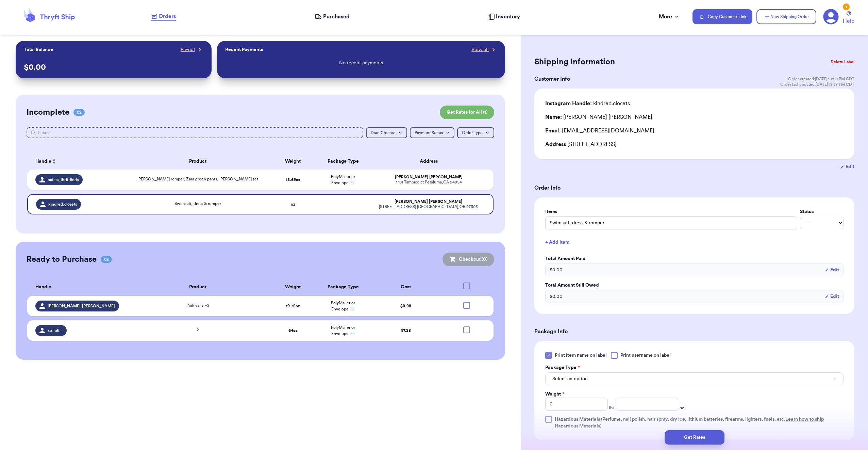  Describe the element at coordinates (842, 62) in the screenshot. I see `button: Delete Label` at that location.